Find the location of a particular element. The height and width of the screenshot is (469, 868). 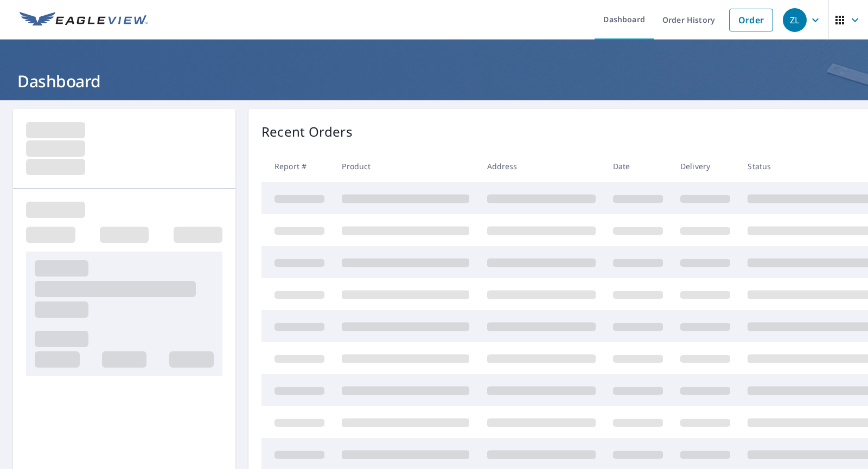

div: ZL is located at coordinates (795, 20).